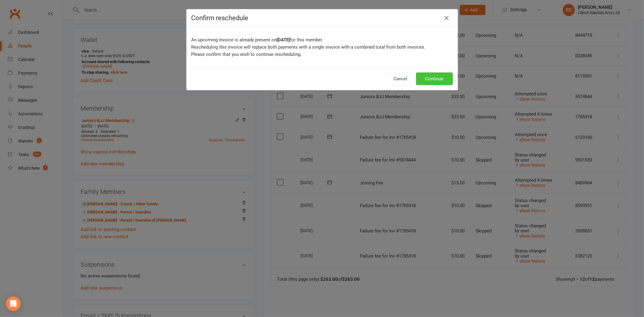 The width and height of the screenshot is (644, 317). Describe the element at coordinates (14, 303) in the screenshot. I see `div: Open Intercom Messenger` at that location.